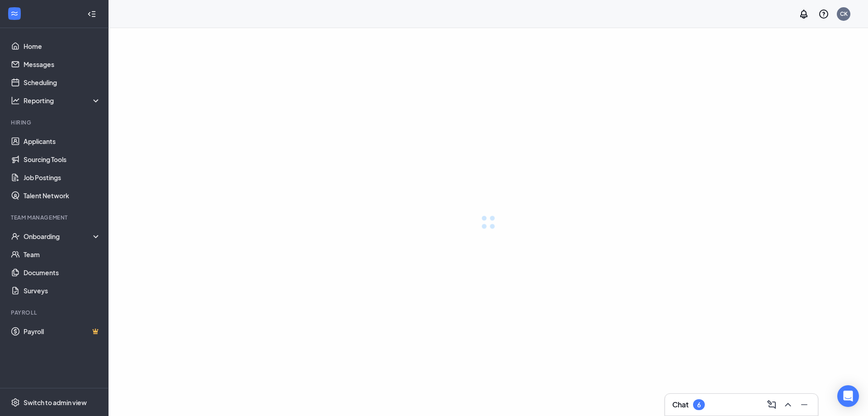  I want to click on svg: Notifications, so click(804, 14).